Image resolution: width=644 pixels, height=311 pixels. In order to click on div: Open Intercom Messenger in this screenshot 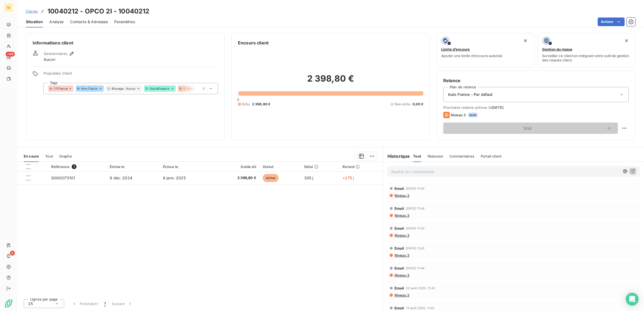, I will do `click(632, 299)`.